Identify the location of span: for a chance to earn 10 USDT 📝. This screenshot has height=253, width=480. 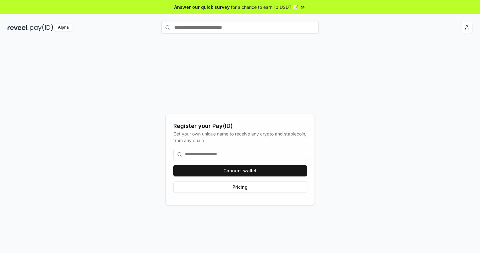
(265, 7).